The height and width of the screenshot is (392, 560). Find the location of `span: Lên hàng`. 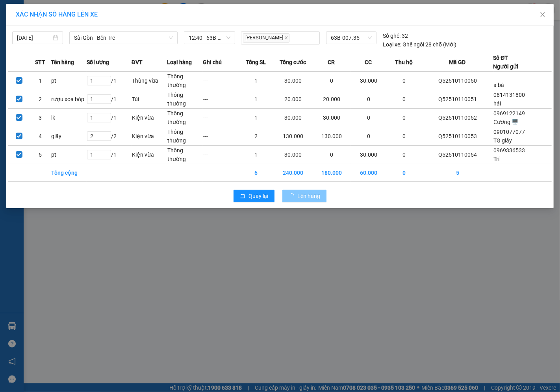

span: Lên hàng is located at coordinates (309, 196).